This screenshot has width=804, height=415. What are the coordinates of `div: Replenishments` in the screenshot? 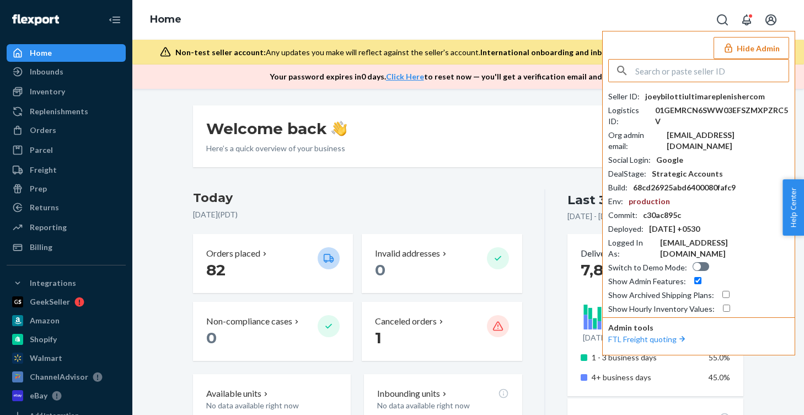 It's located at (59, 111).